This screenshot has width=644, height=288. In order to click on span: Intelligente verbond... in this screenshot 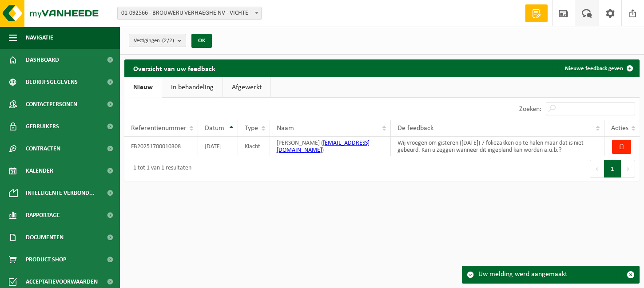, I will do `click(60, 193)`.